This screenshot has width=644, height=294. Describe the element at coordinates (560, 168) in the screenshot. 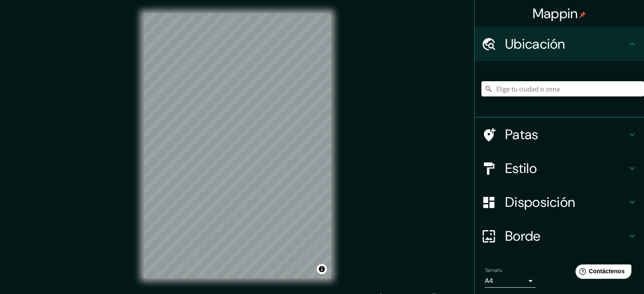

I see `div: Estilo` at that location.